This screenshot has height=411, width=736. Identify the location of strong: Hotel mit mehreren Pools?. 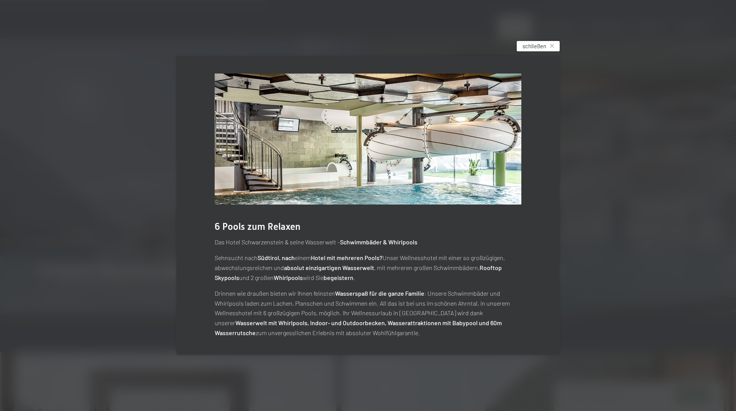
(346, 257).